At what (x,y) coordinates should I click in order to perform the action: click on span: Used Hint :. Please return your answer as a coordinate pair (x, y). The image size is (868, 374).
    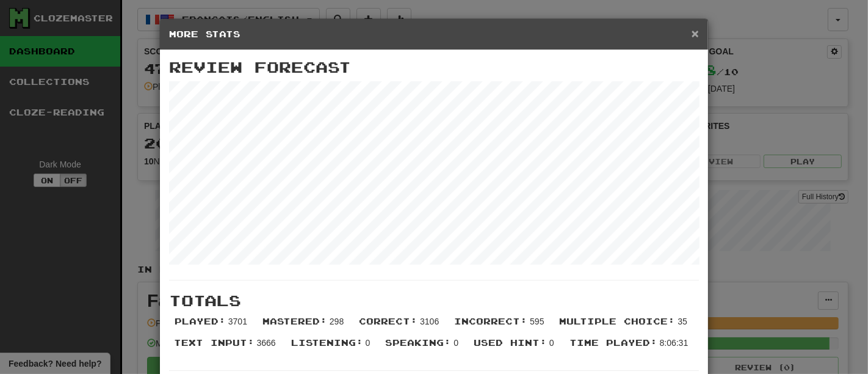
    Looking at the image, I should click on (510, 342).